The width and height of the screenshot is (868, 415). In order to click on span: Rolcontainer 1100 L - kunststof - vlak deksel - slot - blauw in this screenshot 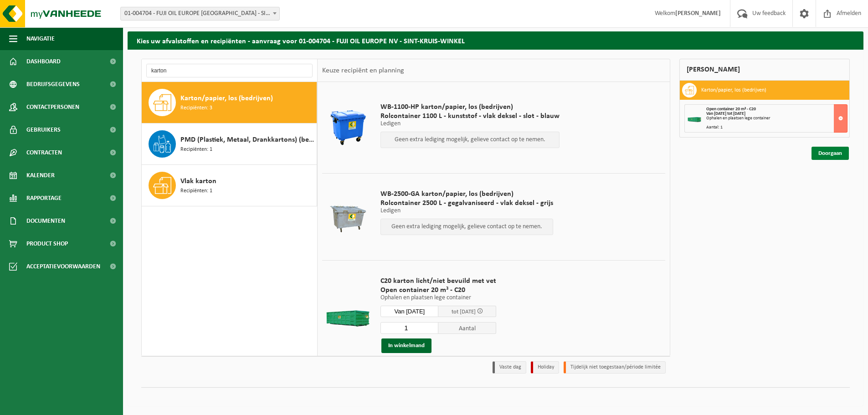, I will do `click(470, 116)`.